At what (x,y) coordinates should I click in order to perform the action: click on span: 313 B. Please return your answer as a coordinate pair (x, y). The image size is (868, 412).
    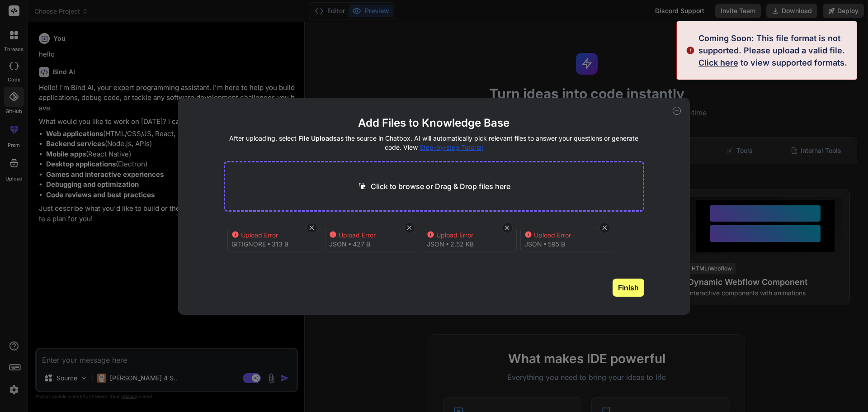
    Looking at the image, I should click on (280, 245).